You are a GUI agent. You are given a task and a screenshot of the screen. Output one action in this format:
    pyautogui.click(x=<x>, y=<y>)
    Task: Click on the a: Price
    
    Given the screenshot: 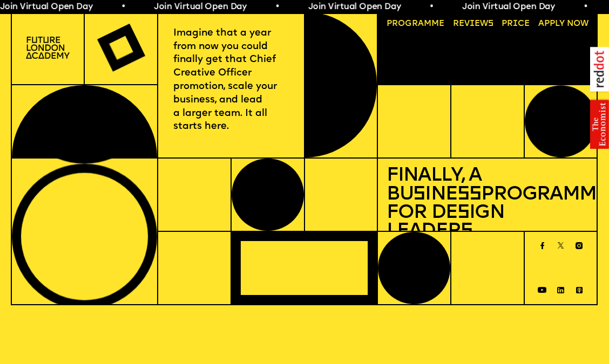 What is the action you would take?
    pyautogui.click(x=515, y=24)
    